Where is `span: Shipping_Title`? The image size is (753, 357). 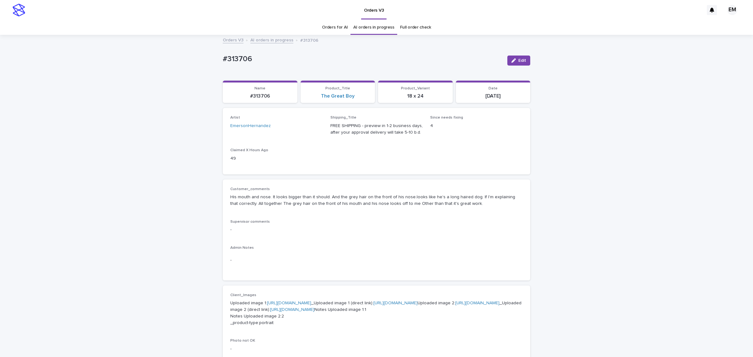 span: Shipping_Title is located at coordinates (343, 118).